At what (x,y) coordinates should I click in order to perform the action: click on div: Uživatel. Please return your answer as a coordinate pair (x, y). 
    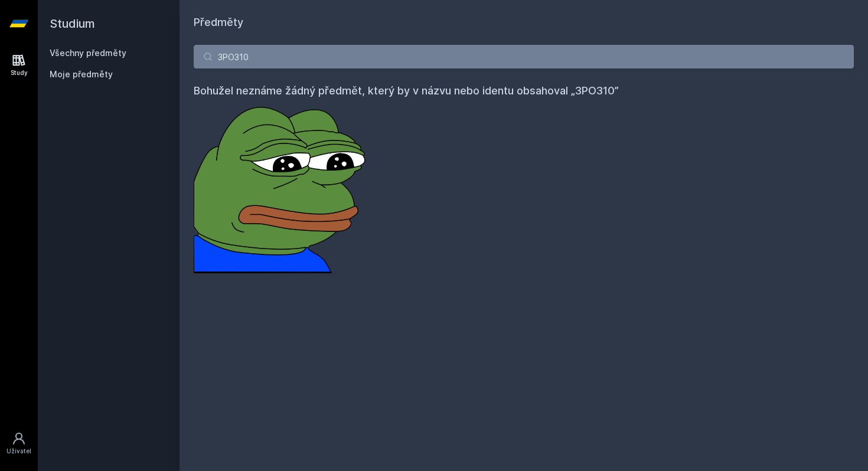
    Looking at the image, I should click on (19, 450).